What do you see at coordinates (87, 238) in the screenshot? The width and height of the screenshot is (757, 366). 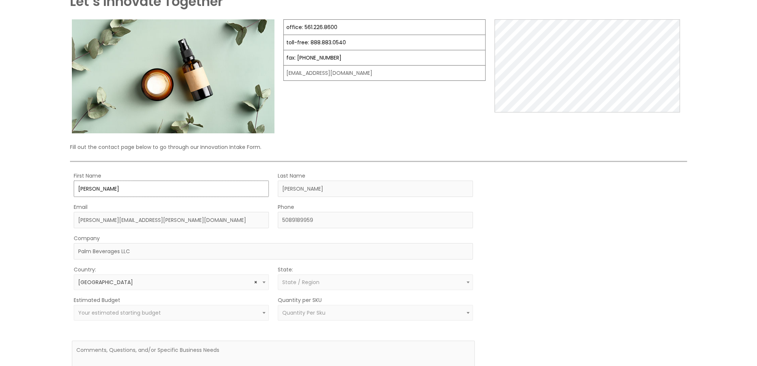 I see `label: Company` at bounding box center [87, 238].